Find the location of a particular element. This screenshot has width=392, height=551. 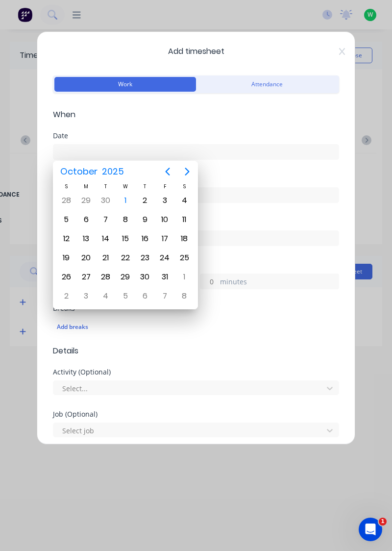

div: Thursday, October 9, 2025 is located at coordinates (145, 220).